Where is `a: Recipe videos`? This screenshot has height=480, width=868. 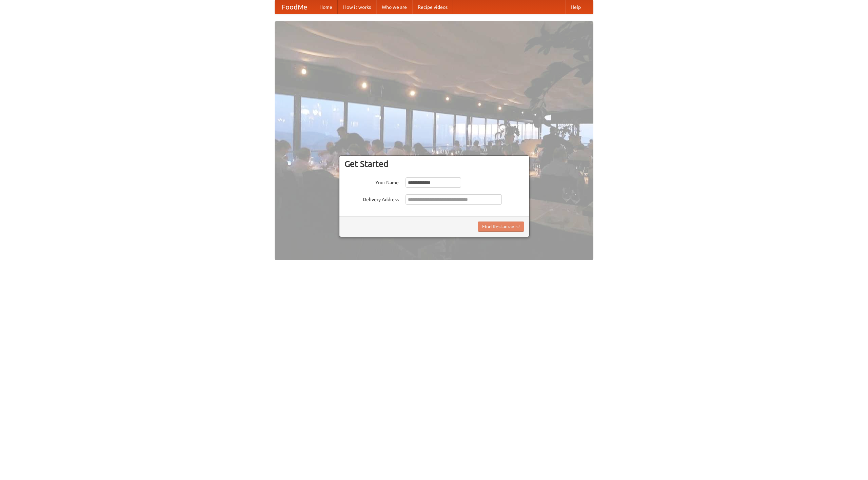
a: Recipe videos is located at coordinates (432, 7).